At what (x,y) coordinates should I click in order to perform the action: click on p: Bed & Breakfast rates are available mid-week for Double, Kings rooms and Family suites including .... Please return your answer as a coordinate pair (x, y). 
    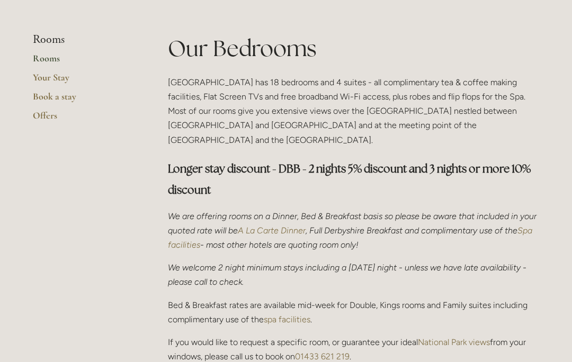
    Looking at the image, I should click on (353, 313).